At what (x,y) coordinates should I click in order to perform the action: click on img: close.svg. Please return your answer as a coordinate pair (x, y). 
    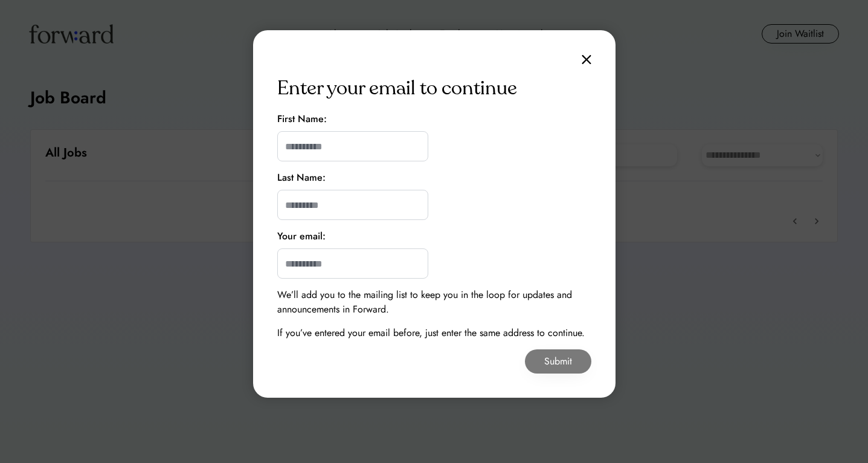
    Looking at the image, I should click on (586, 59).